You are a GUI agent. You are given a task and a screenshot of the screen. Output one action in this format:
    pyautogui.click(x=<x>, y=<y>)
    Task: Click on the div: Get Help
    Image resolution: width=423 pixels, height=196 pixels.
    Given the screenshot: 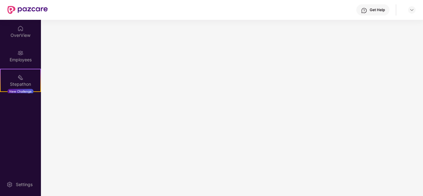 What is the action you would take?
    pyautogui.click(x=377, y=10)
    